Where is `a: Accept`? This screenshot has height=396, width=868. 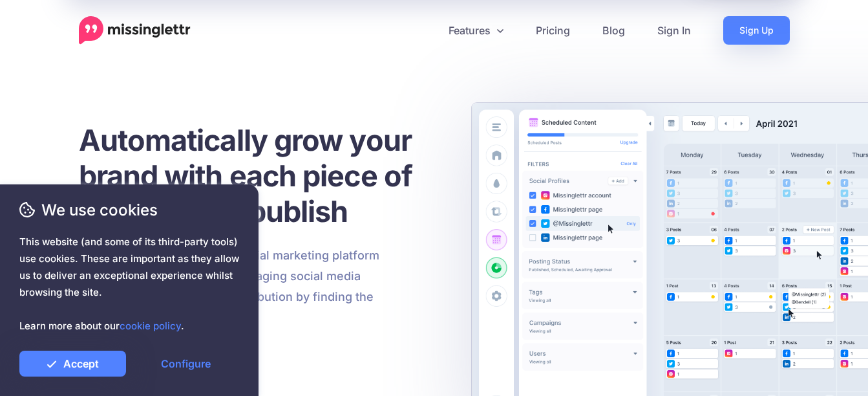 a: Accept is located at coordinates (73, 363).